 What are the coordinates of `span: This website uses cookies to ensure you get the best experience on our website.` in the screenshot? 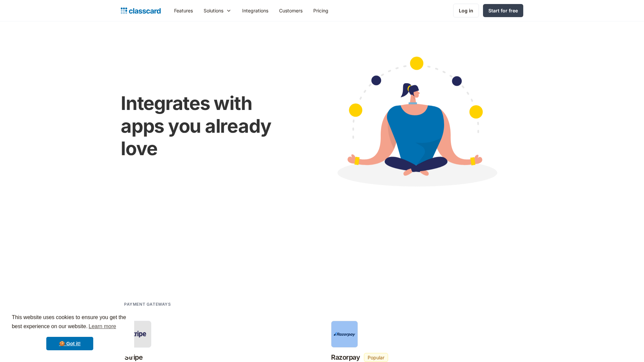 It's located at (70, 323).